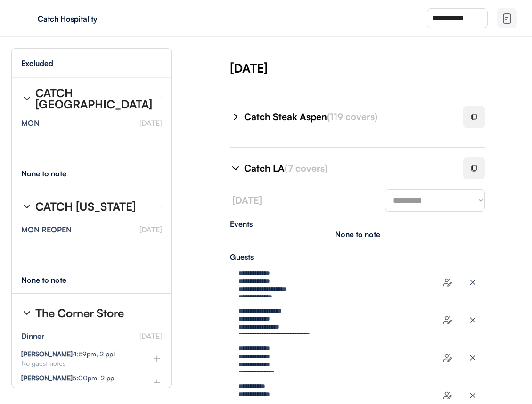  Describe the element at coordinates (80, 313) in the screenshot. I see `div: The Corner Store` at that location.